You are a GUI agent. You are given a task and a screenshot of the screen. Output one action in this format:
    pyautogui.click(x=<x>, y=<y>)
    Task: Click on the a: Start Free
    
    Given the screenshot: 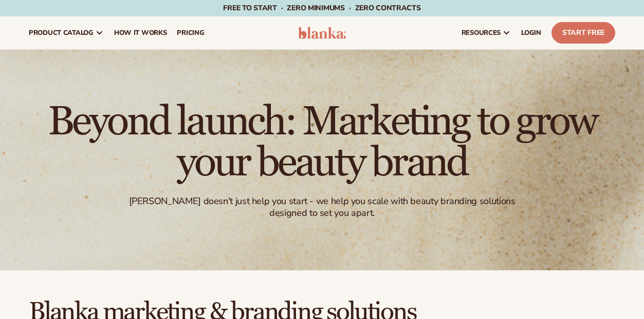 What is the action you would take?
    pyautogui.click(x=584, y=33)
    